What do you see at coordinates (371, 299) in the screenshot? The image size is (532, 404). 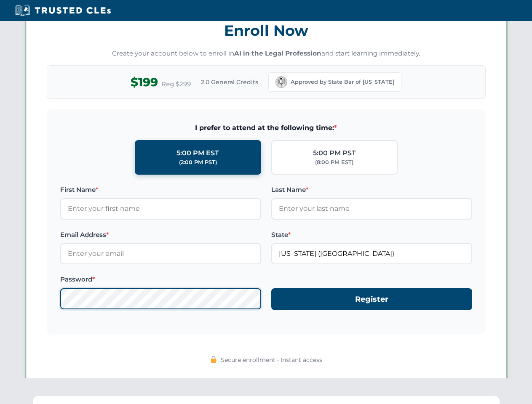 I see `button: Register` at bounding box center [371, 299].